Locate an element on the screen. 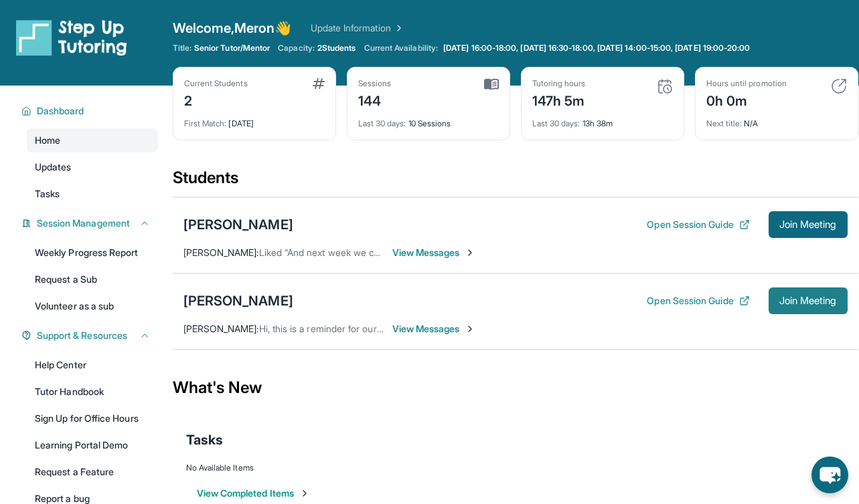  img: Chevron Right is located at coordinates (398, 28).